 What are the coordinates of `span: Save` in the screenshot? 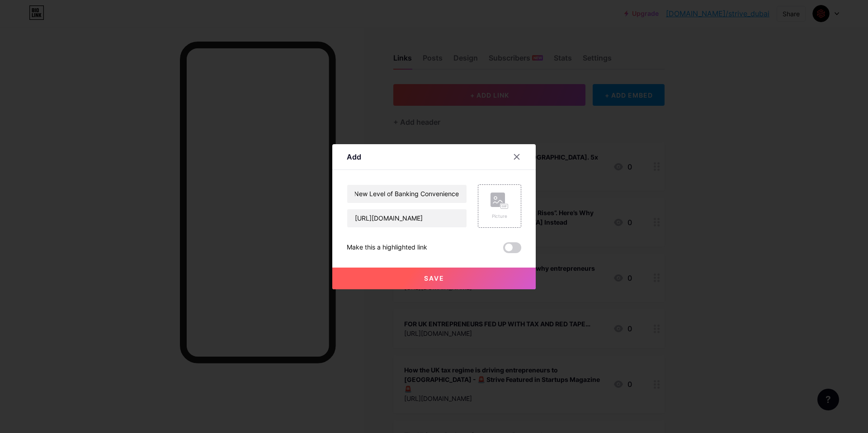 It's located at (434, 278).